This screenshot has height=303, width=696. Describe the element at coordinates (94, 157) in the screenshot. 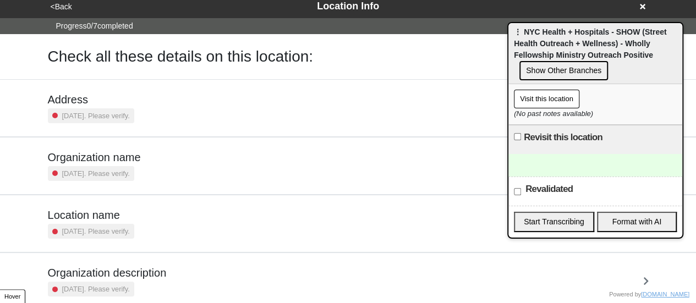

I see `h5: Organization name` at that location.